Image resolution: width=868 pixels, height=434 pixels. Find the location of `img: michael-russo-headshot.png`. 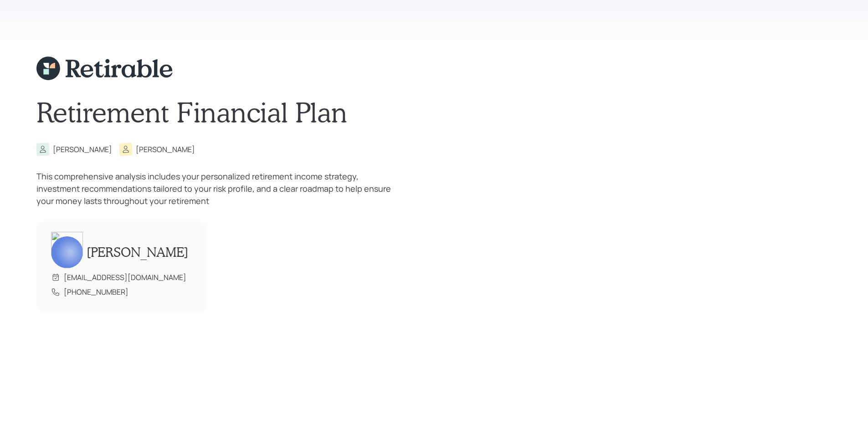

img: michael-russo-headshot.png is located at coordinates (67, 250).